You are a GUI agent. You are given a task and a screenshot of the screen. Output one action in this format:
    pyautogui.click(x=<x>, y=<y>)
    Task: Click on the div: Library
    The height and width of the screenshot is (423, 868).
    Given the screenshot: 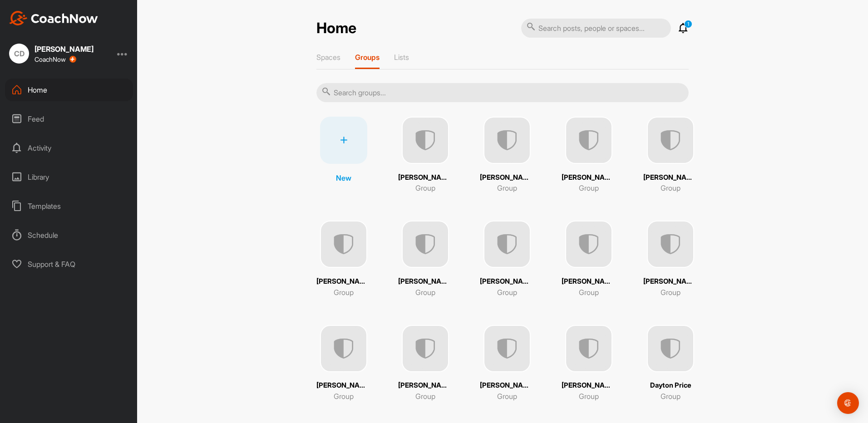 What is the action you would take?
    pyautogui.click(x=69, y=177)
    